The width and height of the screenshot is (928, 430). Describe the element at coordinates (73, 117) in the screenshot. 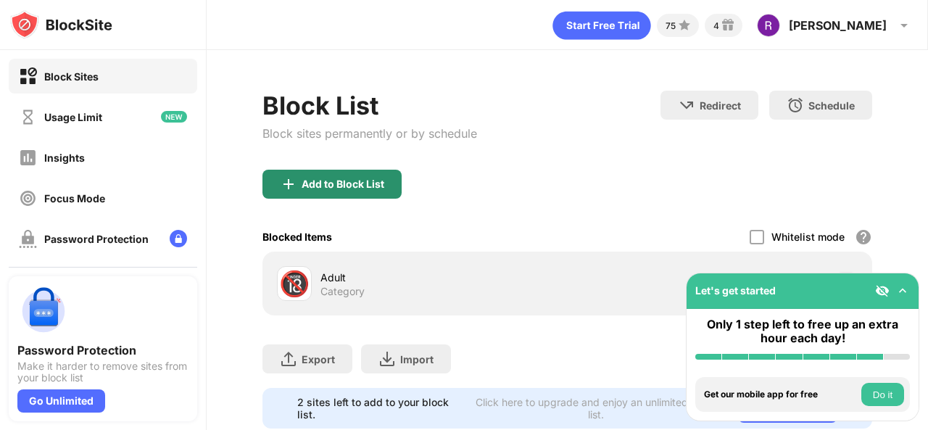

I see `div: Usage Limit` at that location.